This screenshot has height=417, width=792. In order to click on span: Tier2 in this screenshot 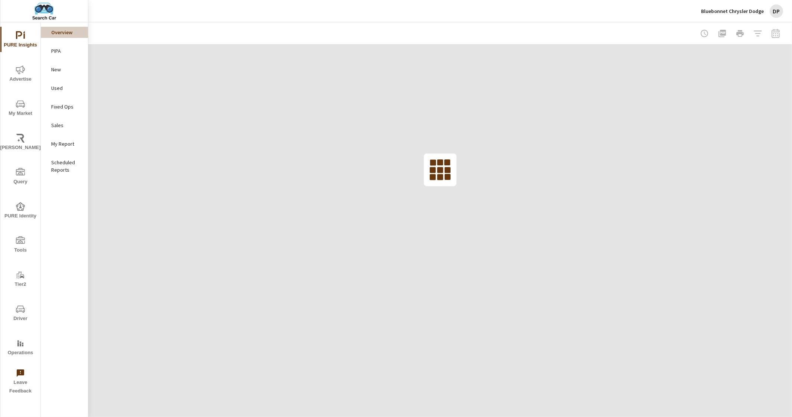, I will do `click(20, 279)`.